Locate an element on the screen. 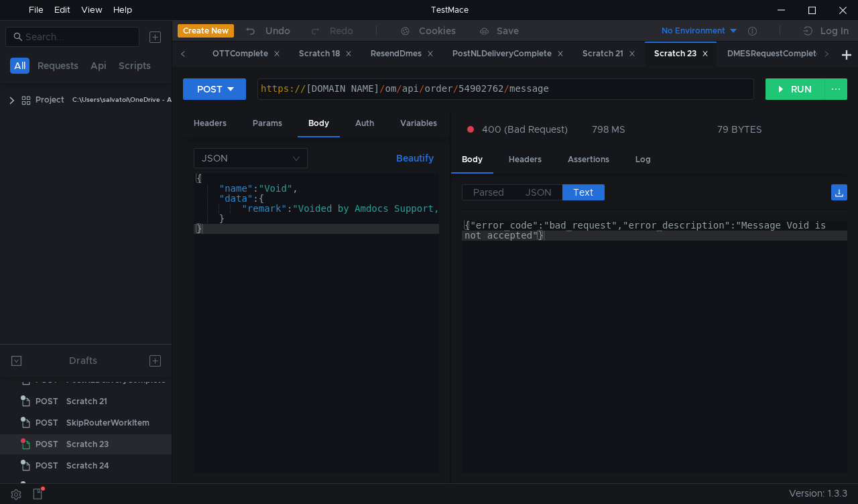 This screenshot has height=504, width=858. button: Create New is located at coordinates (205, 31).